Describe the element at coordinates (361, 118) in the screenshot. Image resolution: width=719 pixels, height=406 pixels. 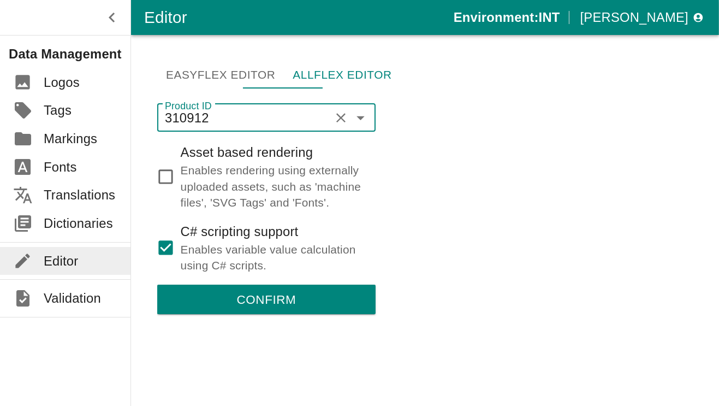
I see `button: Open` at that location.